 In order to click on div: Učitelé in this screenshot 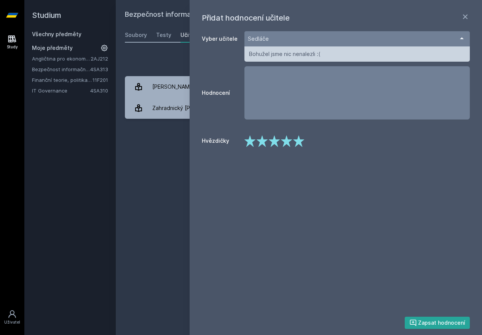, I will do `click(190, 35)`.